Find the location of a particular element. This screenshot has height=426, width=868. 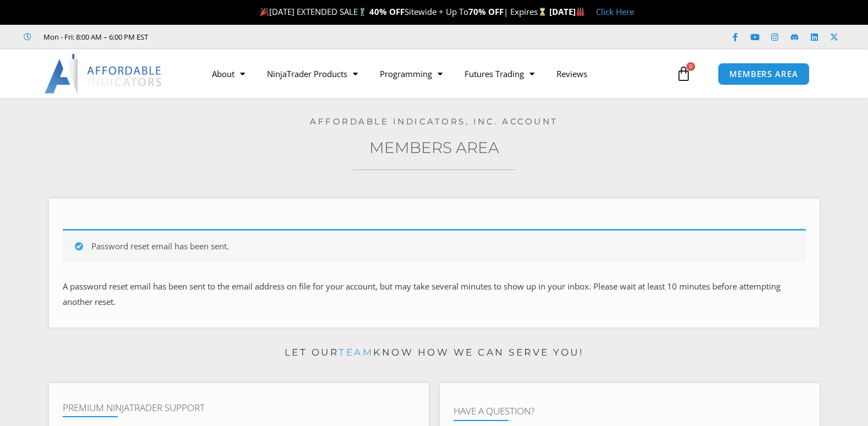

div: Password reset email has been sent. is located at coordinates (434, 246).